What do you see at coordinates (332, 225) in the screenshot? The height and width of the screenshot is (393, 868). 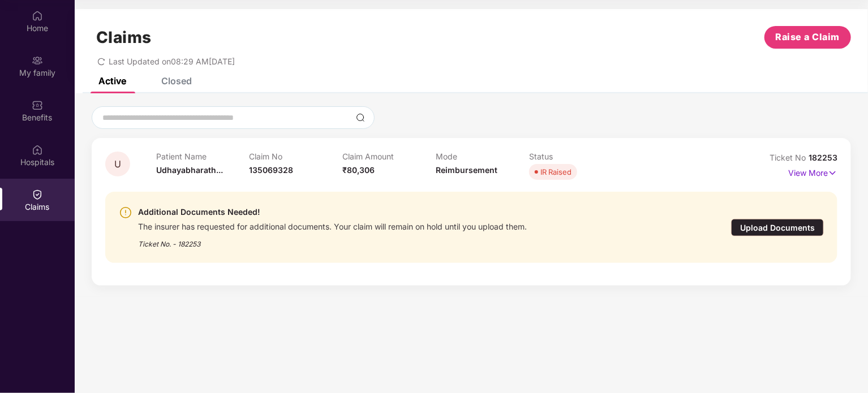 I see `div: The insurer has requested for additional documents. Your claim will remain on hold until you uplo...` at bounding box center [332, 225].